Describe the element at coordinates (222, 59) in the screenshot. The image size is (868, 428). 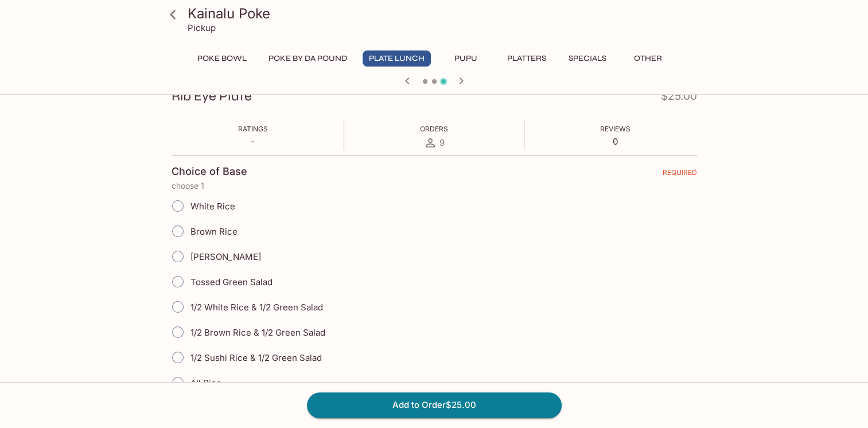
I see `button: Poke Bowl` at that location.